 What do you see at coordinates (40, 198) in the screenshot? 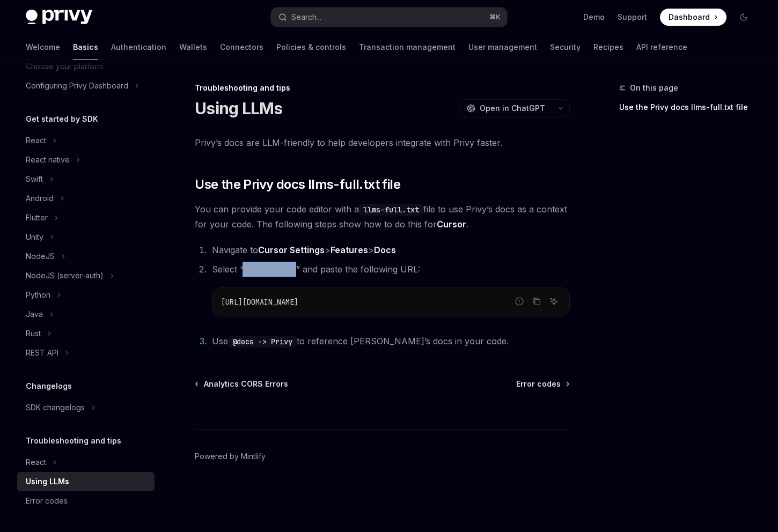
I see `div: Android` at bounding box center [40, 198].